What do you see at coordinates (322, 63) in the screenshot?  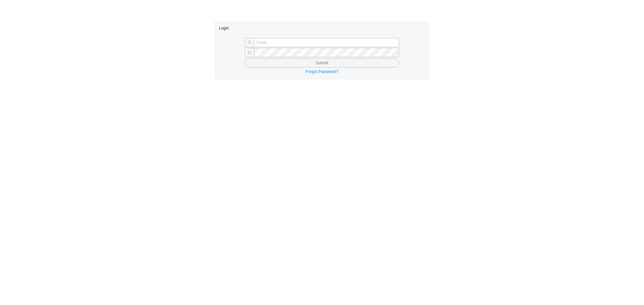 I see `button: Submit` at bounding box center [322, 63].